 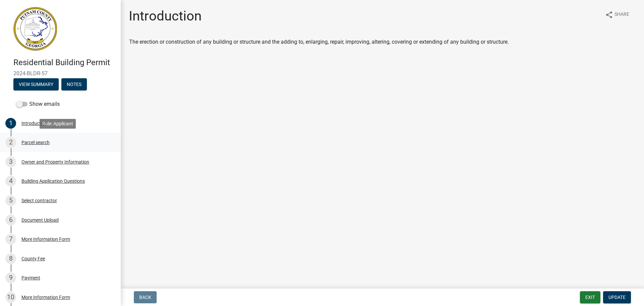 What do you see at coordinates (31, 278) in the screenshot?
I see `div: Payment` at bounding box center [31, 278].